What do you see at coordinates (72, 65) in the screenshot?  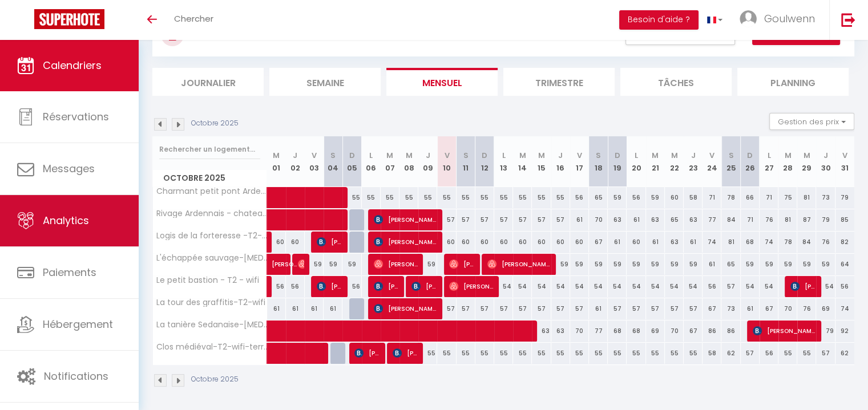 I see `span: Calendriers` at bounding box center [72, 65].